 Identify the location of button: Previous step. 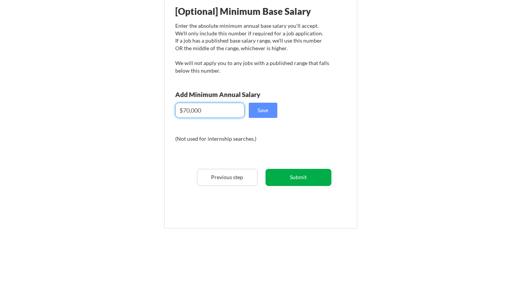
(227, 177).